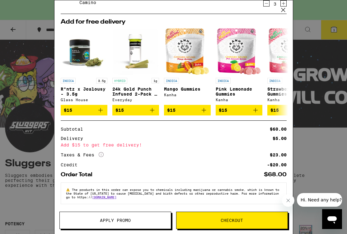  What do you see at coordinates (290, 67) in the screenshot?
I see `a: Open page for Strawberry Gummies from Kanha` at bounding box center [290, 67].